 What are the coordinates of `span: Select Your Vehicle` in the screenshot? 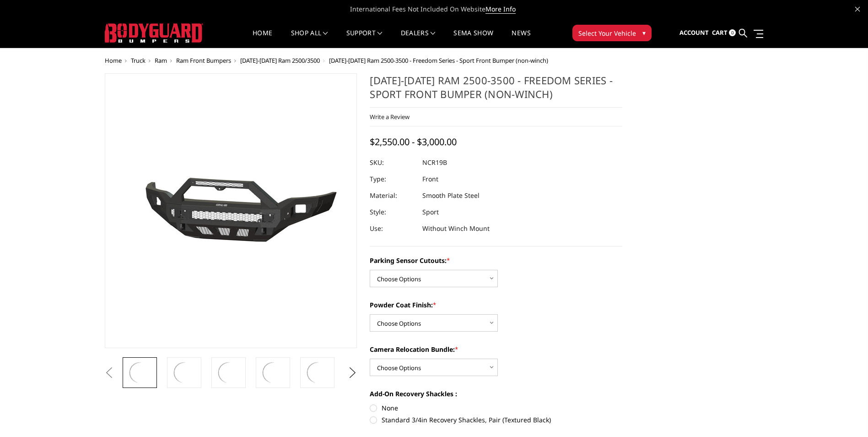 It's located at (607, 33).